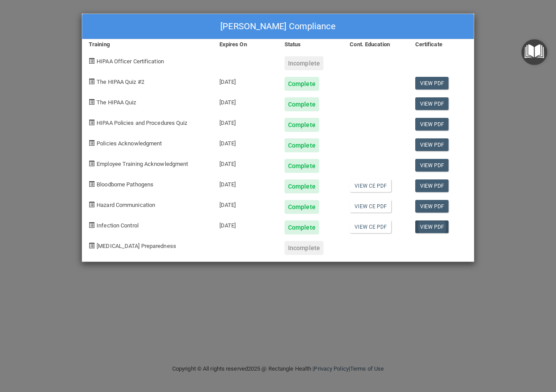 The image size is (556, 392). Describe the element at coordinates (117, 225) in the screenshot. I see `span: Infection Control` at that location.